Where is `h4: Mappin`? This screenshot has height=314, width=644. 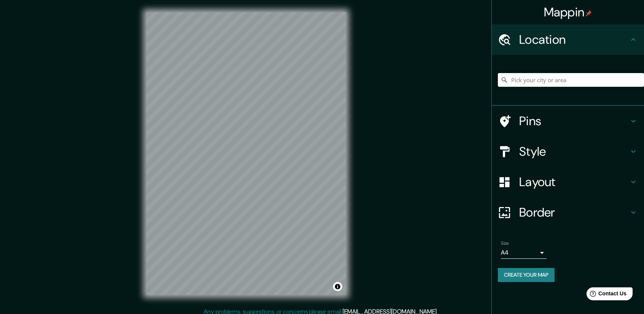 h4: Mappin is located at coordinates (568, 12).